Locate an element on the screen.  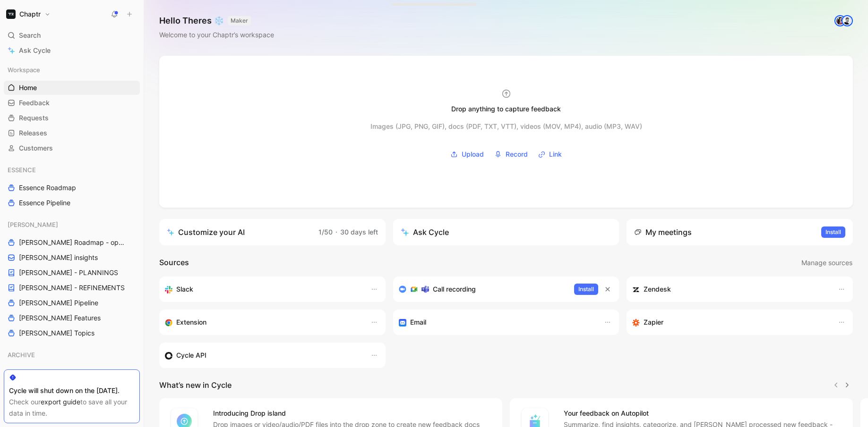
div: Capture feedback from thousands of sources with Zapier (survey results, recordings, sheets, etc). is located at coordinates (730, 323).